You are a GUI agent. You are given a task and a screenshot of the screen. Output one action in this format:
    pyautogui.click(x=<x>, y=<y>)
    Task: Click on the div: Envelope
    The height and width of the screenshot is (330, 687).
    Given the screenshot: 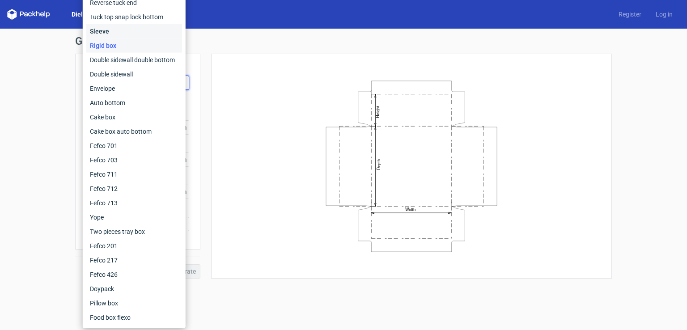 What is the action you would take?
    pyautogui.click(x=134, y=89)
    